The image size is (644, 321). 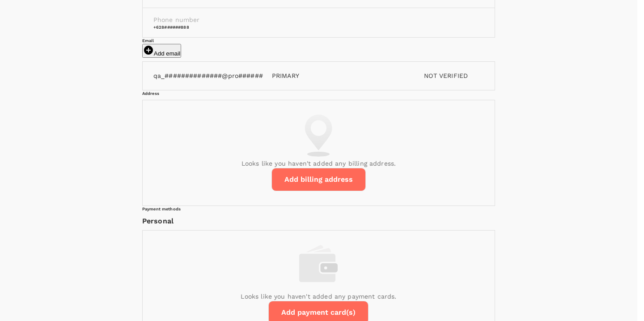 What do you see at coordinates (208, 76) in the screenshot?
I see `p: qa_##############@pro######` at bounding box center [208, 76].